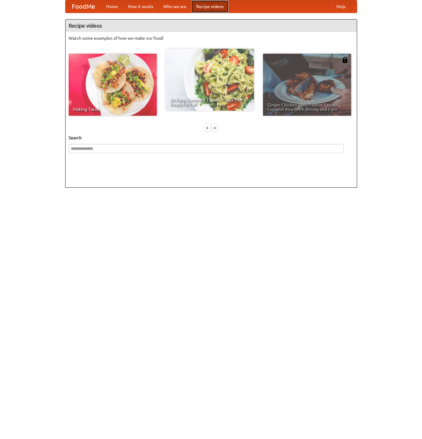  What do you see at coordinates (211, 138) in the screenshot?
I see `h5: Search` at bounding box center [211, 138].